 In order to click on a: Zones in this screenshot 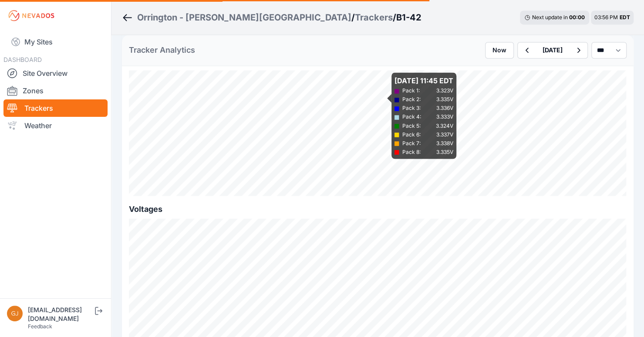, I will do `click(56, 91)`.